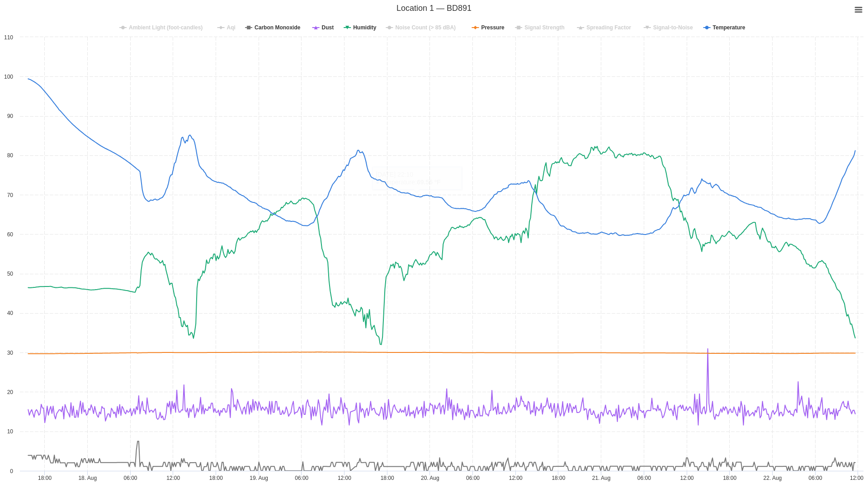 The width and height of the screenshot is (868, 488). What do you see at coordinates (9, 77) in the screenshot?
I see `text: 100` at bounding box center [9, 77].